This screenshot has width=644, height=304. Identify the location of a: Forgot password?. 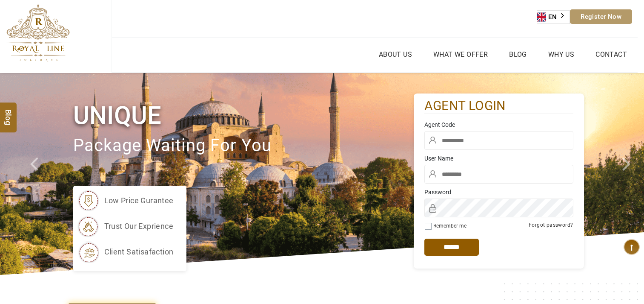
(551, 225).